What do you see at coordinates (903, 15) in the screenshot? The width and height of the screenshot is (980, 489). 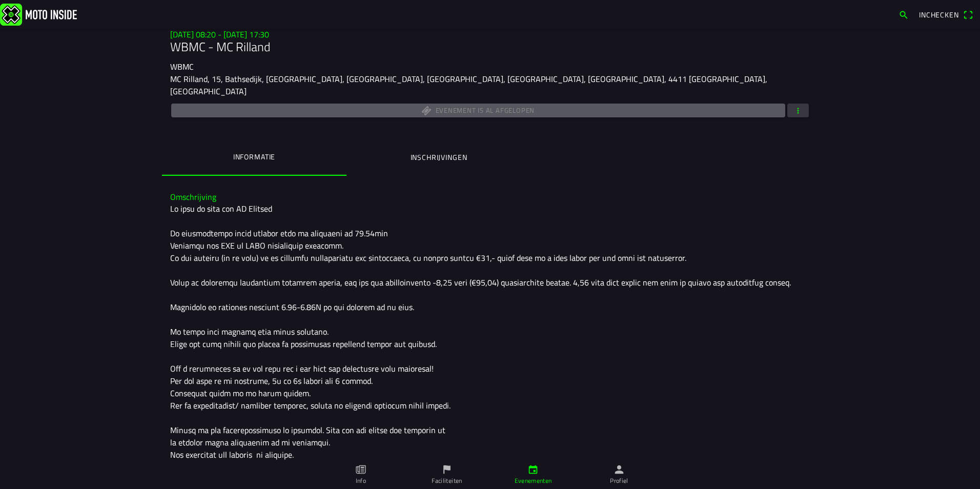 I see `a: search` at bounding box center [903, 15].